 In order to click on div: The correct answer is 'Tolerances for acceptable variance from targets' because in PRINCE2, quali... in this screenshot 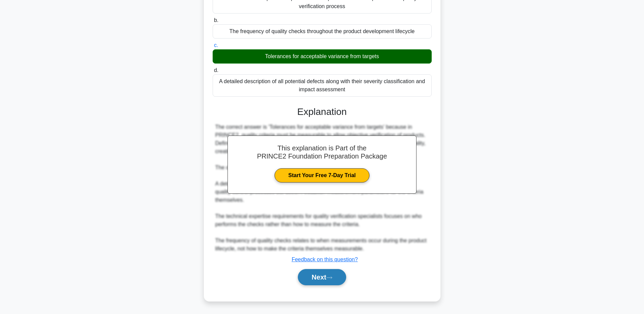, I will do `click(322, 188)`.